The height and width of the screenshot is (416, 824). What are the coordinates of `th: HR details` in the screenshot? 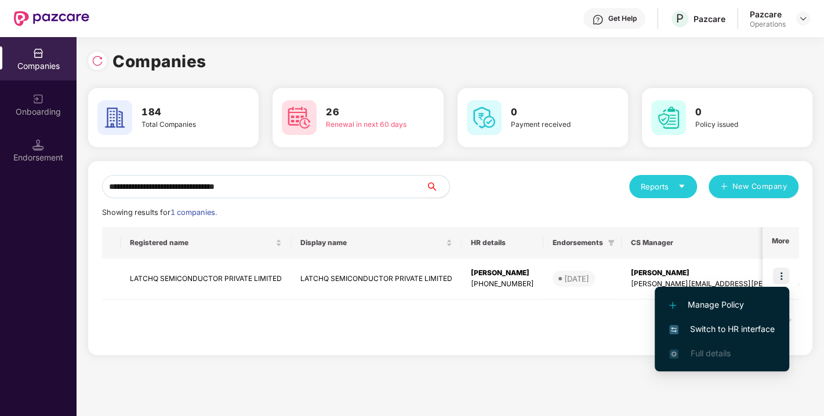 It's located at (502, 243).